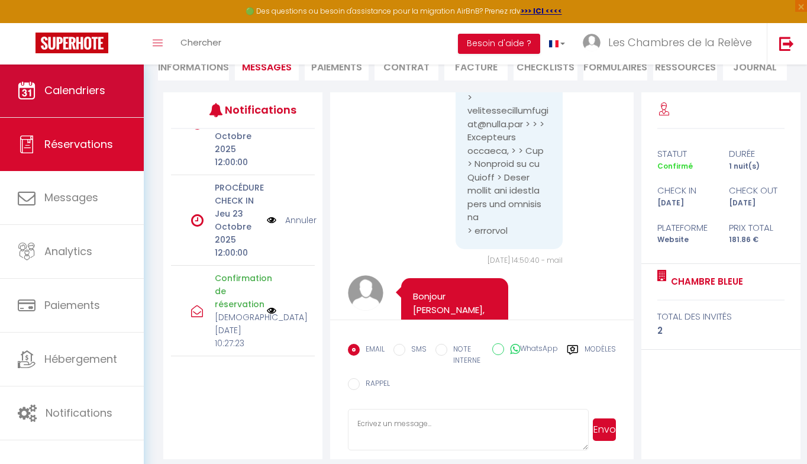  I want to click on li: Informations, so click(193, 66).